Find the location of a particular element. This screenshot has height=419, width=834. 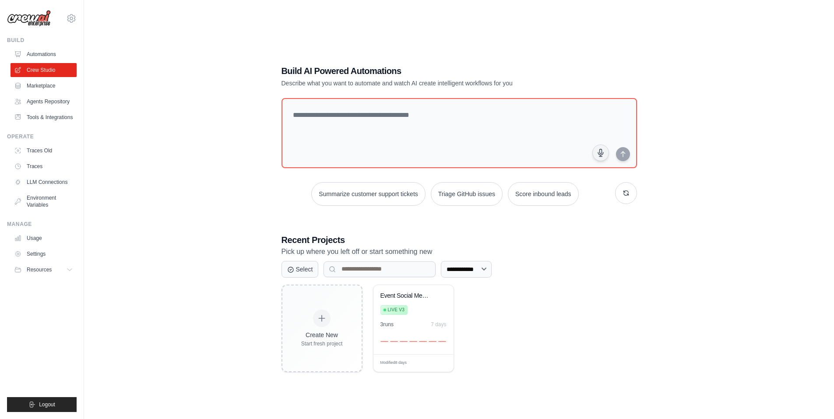

h1: Build AI Powered Automations is located at coordinates (428, 71).